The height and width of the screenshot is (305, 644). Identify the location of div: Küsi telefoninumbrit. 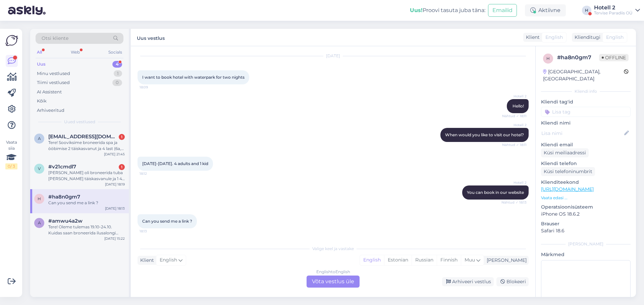
(568, 172).